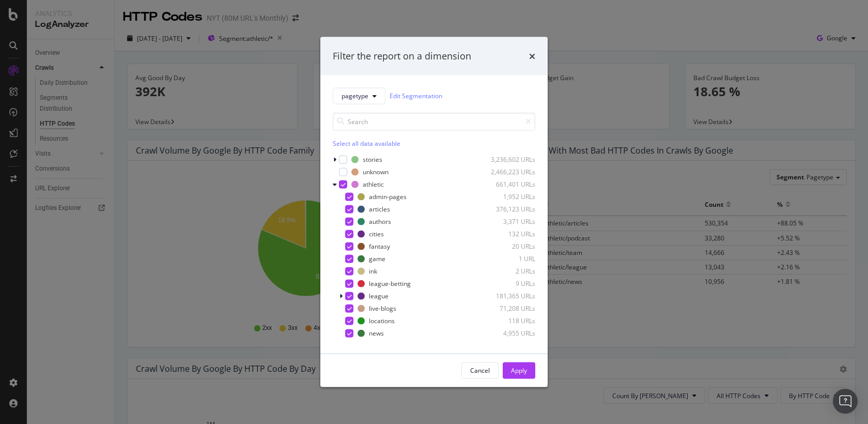  I want to click on div: 9 URLs, so click(509, 283).